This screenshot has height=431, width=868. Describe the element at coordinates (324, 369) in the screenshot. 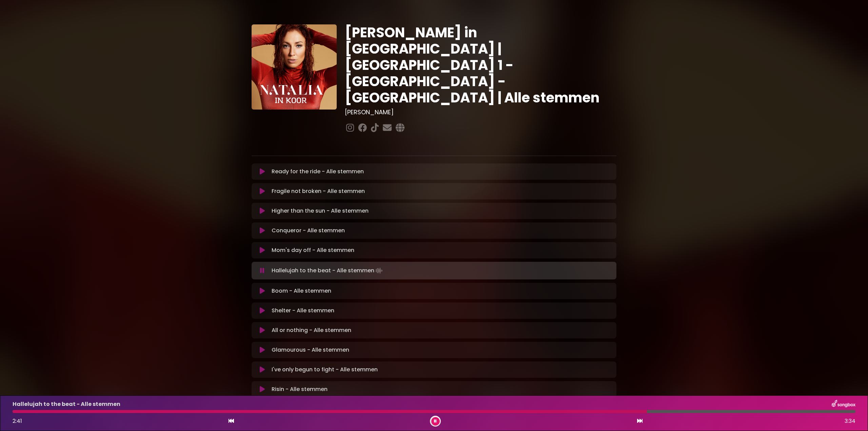

I see `p: I've only begun to fight - Alle stemmen` at that location.